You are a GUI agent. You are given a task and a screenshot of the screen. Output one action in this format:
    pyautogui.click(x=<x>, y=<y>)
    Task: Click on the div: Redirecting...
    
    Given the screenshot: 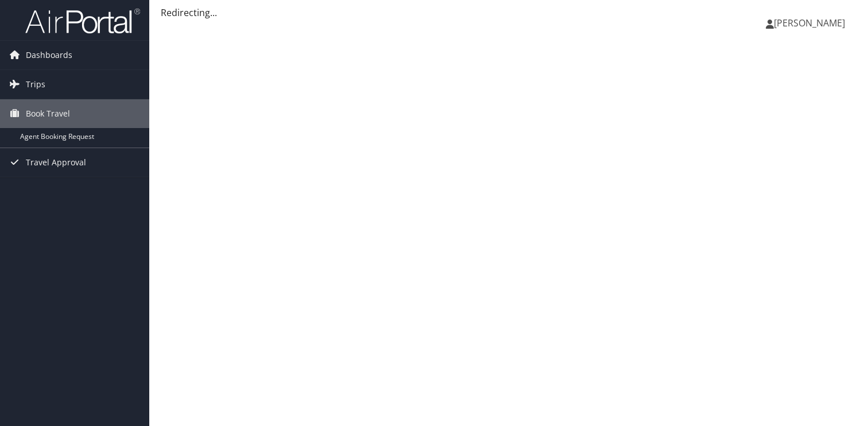 What is the action you would take?
    pyautogui.click(x=509, y=12)
    